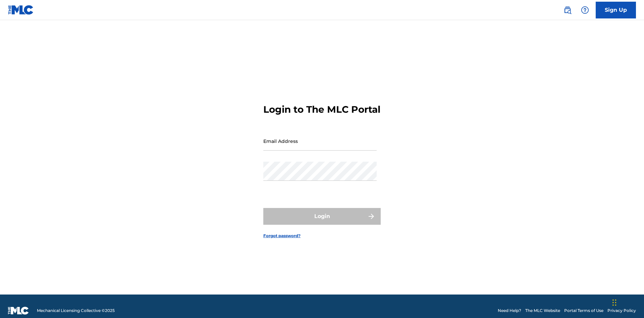 The height and width of the screenshot is (318, 644). What do you see at coordinates (621, 310) in the screenshot?
I see `a: Privacy Policy` at bounding box center [621, 310].